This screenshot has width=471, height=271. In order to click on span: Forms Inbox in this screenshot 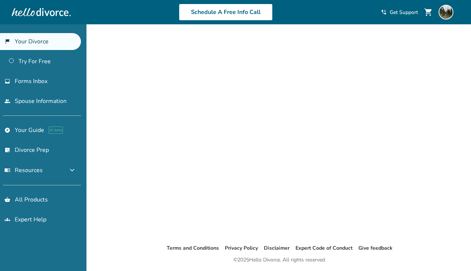, I will do `click(31, 81)`.